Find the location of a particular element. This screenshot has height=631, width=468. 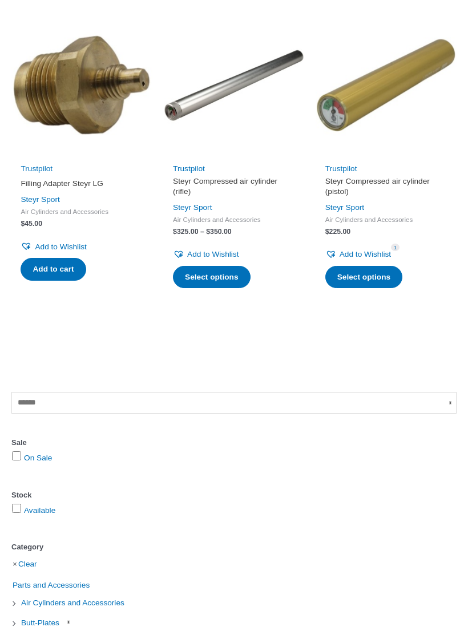

img: Steyr Compressed air cylinder (rifle) is located at coordinates (234, 85).